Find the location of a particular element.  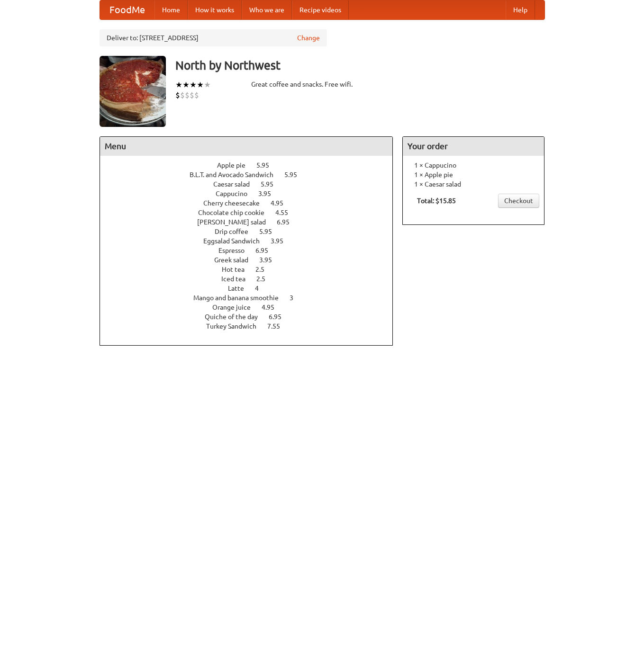

a: Mango and banana smoothie 3 is located at coordinates (252, 298).